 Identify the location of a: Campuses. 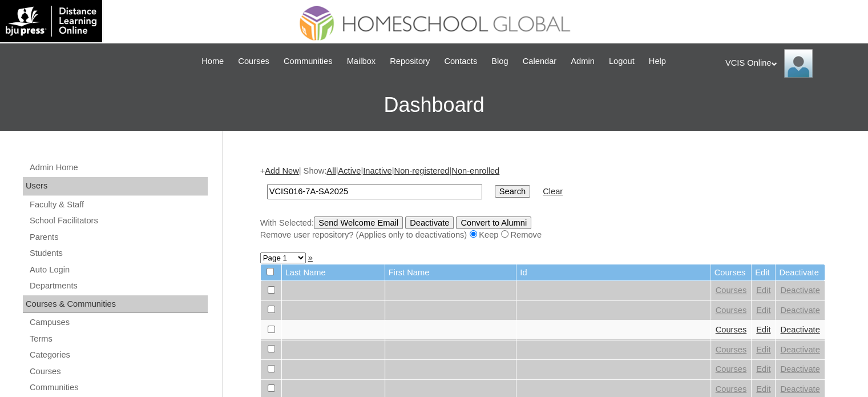
(118, 322).